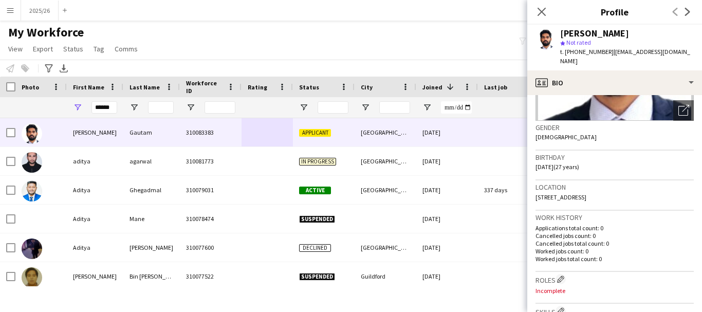  Describe the element at coordinates (615, 187) in the screenshot. I see `h3: Location` at that location.